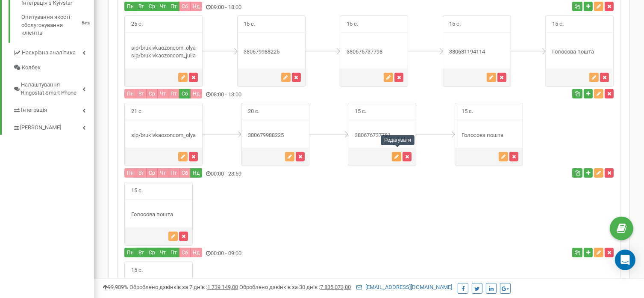 The width and height of the screenshot is (644, 298). What do you see at coordinates (163, 135) in the screenshot?
I see `div: sip/brukivkaozoncom_olya` at bounding box center [163, 135].